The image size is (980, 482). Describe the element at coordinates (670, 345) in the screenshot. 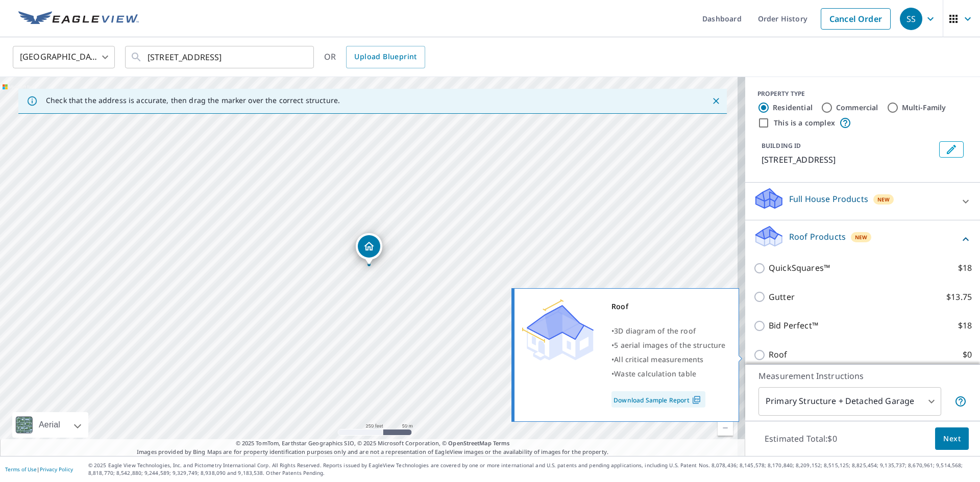

I see `span: 5 aerial images of the structure` at that location.